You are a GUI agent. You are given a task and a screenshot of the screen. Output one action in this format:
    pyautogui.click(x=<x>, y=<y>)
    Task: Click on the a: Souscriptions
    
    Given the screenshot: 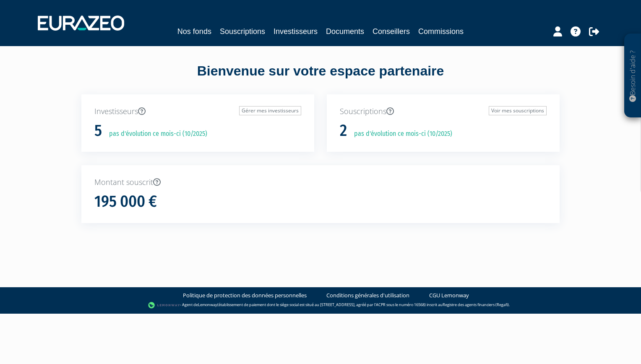 What is the action you would take?
    pyautogui.click(x=242, y=31)
    